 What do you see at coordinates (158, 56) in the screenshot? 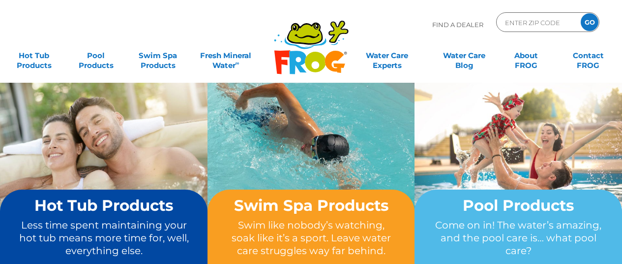
I see `a: Swim SpaProducts` at bounding box center [158, 56].